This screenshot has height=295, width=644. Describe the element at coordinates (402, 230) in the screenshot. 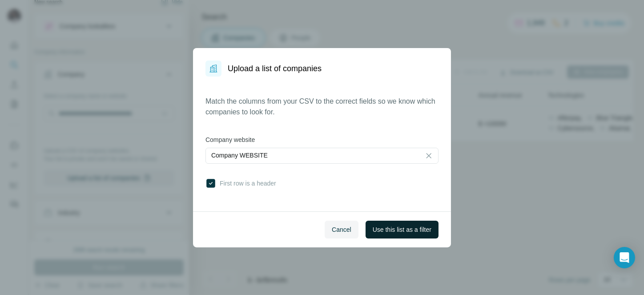

I see `span: Use this list as a filter` at that location.